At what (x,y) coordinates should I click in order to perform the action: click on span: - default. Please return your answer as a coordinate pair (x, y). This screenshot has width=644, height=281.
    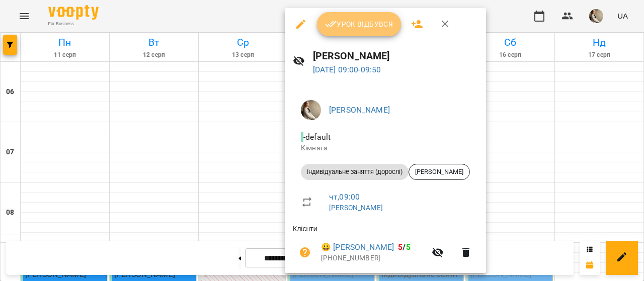
    Looking at the image, I should click on (316, 137).